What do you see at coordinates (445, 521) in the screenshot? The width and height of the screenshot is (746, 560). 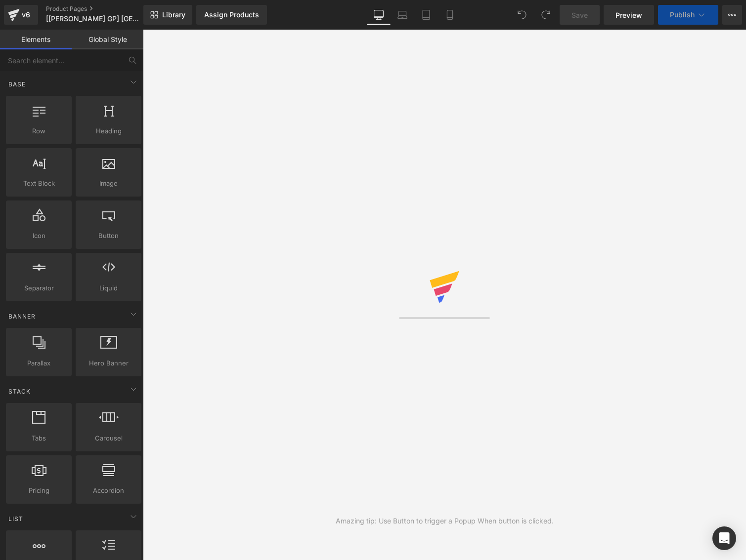 I see `div: Amazing tip: Use Button to trigger a Popup When button is clicked.` at bounding box center [445, 521].